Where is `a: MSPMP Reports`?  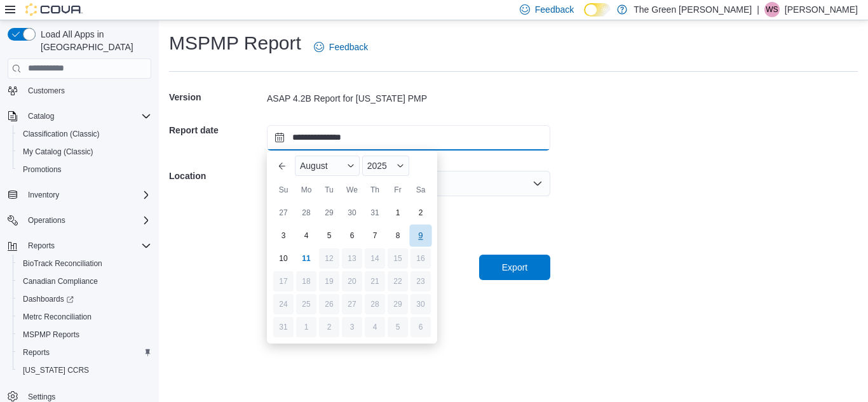
a: MSPMP Reports is located at coordinates (51, 335).